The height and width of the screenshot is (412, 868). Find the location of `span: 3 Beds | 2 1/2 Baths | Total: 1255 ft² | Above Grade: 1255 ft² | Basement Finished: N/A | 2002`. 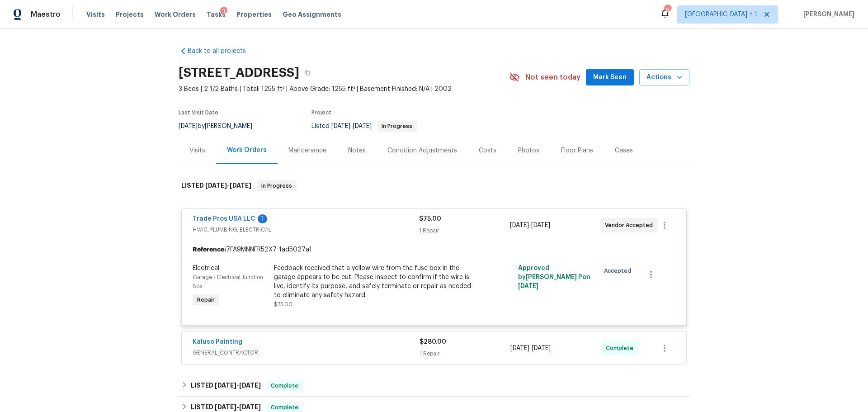

span: 3 Beds | 2 1/2 Baths | Total: 1255 ft² | Above Grade: 1255 ft² | Basement Finished: N/A | 2002 is located at coordinates (344, 89).